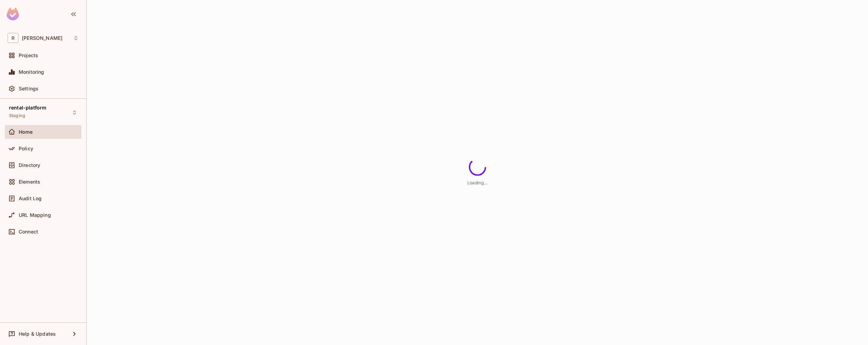 Image resolution: width=868 pixels, height=345 pixels. What do you see at coordinates (478, 183) in the screenshot?
I see `span: Loading...` at bounding box center [478, 183].